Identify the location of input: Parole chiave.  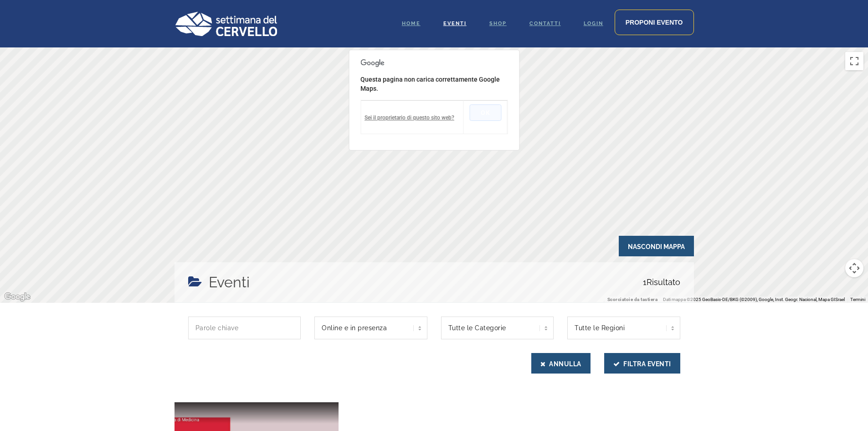
(245, 328).